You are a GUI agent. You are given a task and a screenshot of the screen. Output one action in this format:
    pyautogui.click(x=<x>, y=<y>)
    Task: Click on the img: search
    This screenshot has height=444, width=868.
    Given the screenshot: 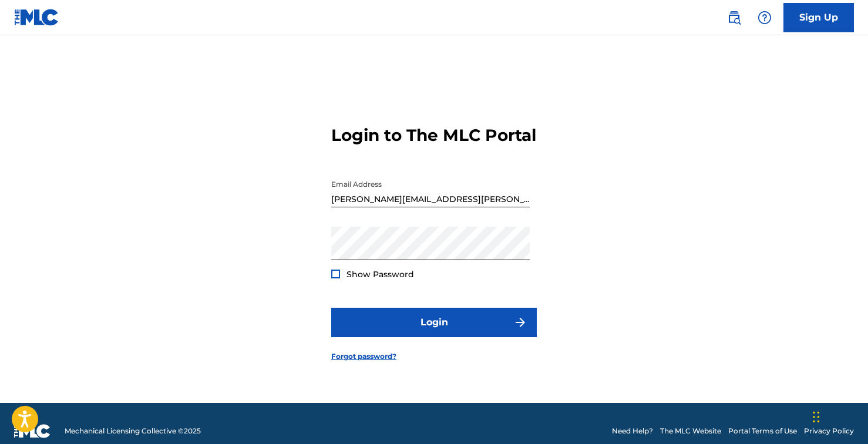 What is the action you would take?
    pyautogui.click(x=735, y=18)
    